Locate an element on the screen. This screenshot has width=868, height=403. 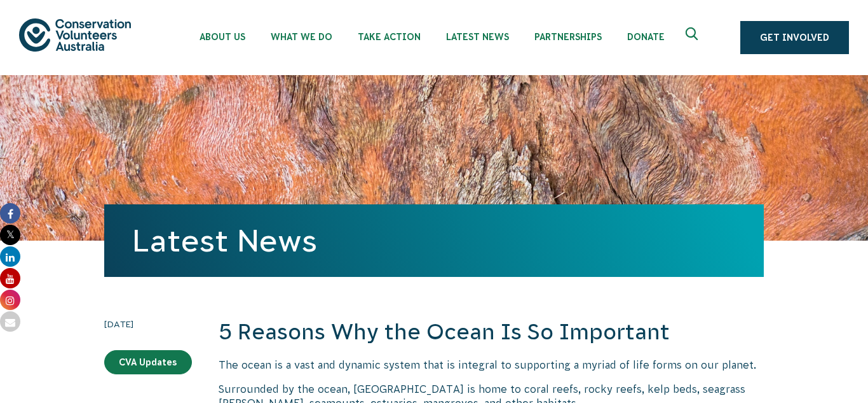
button: Expand search box Close search box is located at coordinates (694, 37).